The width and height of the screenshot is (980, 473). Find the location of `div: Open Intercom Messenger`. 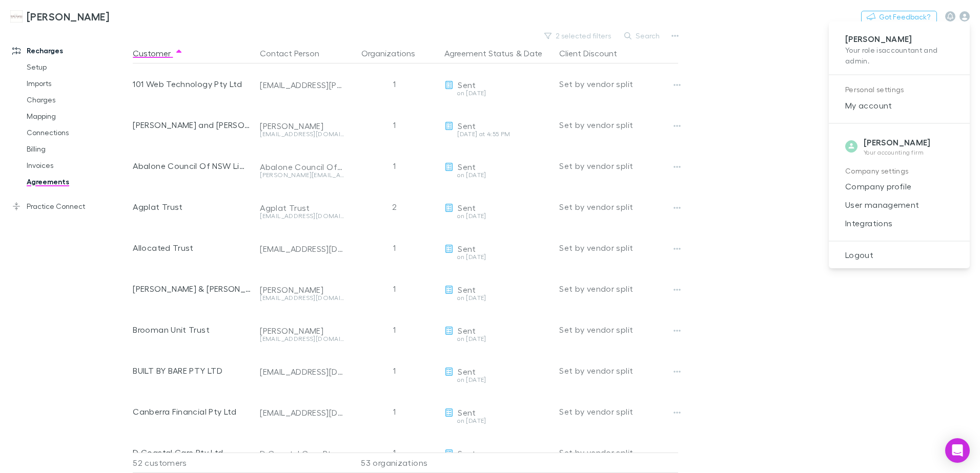

div: Open Intercom Messenger is located at coordinates (958, 451).